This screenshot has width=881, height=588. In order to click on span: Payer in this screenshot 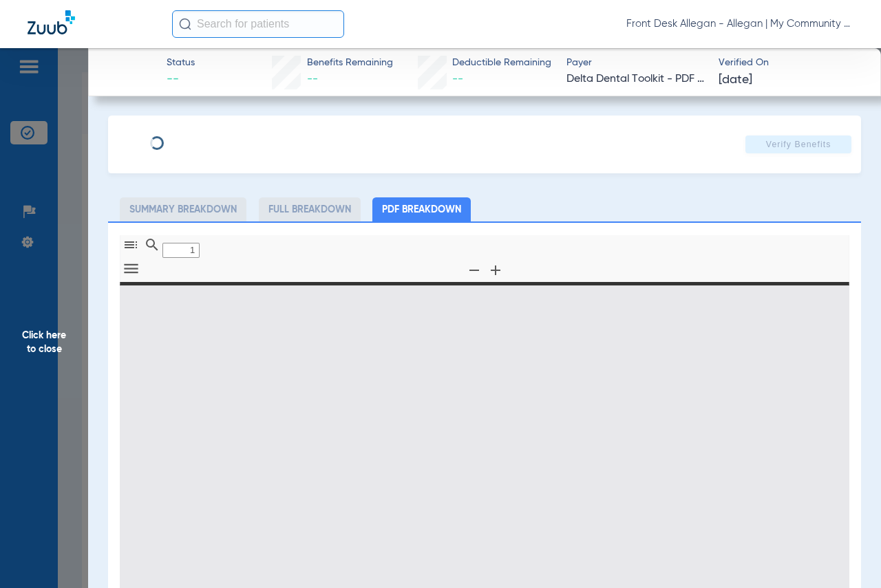, I will do `click(636, 63)`.